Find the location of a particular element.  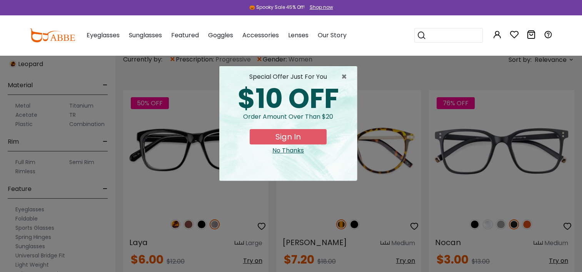

div: Close is located at coordinates (288, 151).